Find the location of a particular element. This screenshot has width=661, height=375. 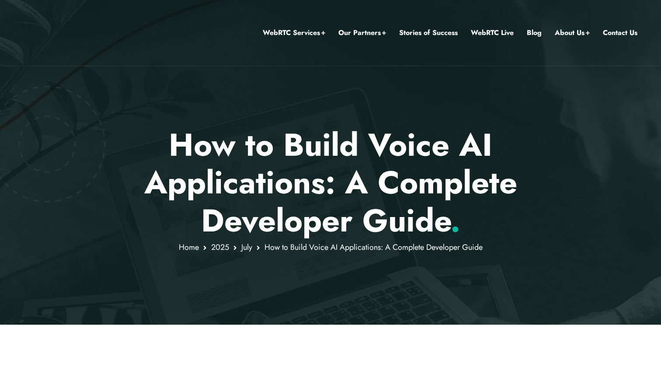

a: About Us is located at coordinates (572, 33).